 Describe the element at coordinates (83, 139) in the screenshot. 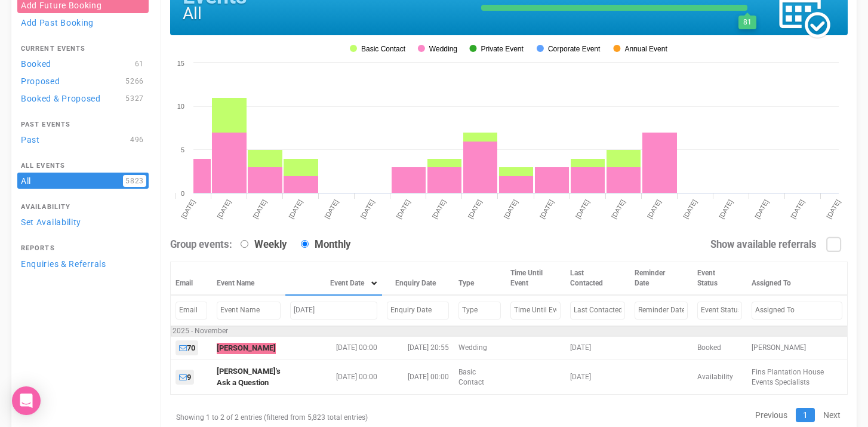

I see `a: Past496` at that location.